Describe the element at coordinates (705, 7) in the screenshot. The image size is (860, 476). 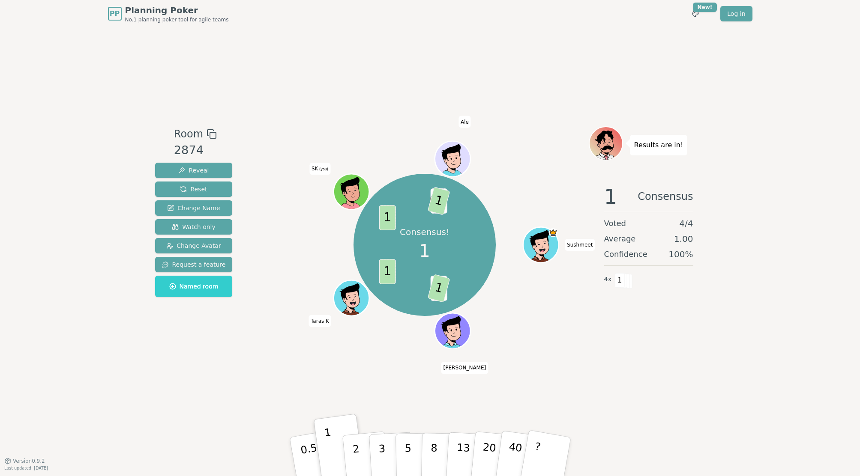
I see `div: New!` at that location.